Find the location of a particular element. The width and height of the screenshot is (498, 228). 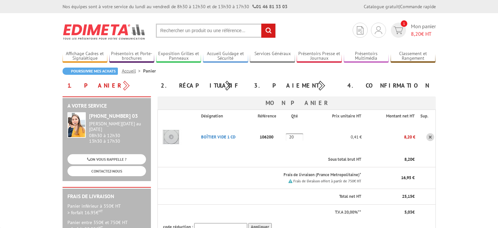

p: Panier inférieur à 350€ HT is located at coordinates (107, 209).